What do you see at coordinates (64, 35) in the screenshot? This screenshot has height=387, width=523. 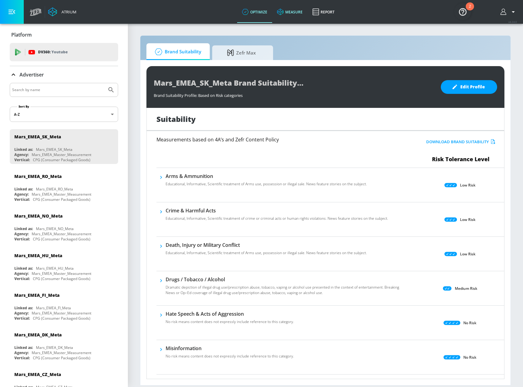 I see `div: Platform` at bounding box center [64, 35].